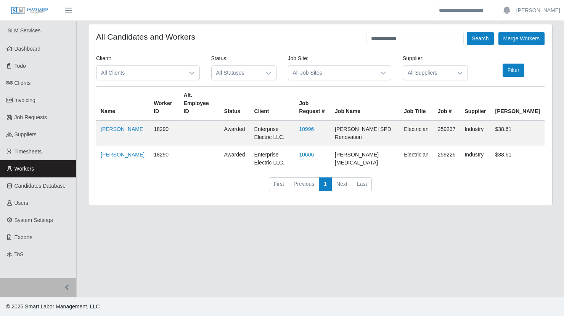 The height and width of the screenshot is (316, 564). What do you see at coordinates (146, 37) in the screenshot?
I see `h4: All Candidates and Workers` at bounding box center [146, 37].